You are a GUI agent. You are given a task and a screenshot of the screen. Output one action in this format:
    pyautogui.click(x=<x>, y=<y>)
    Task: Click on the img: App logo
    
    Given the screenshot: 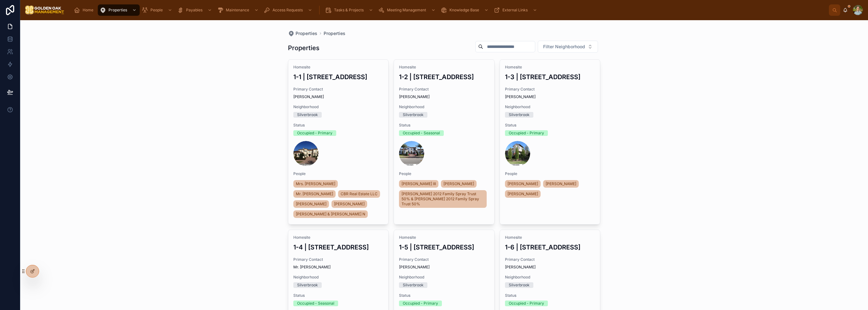 What is the action you would take?
    pyautogui.click(x=45, y=10)
    